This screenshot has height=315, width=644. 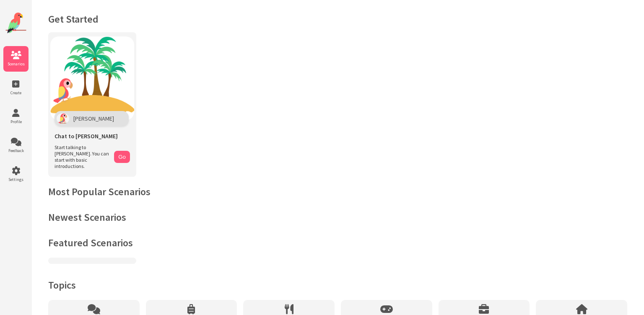 I want to click on h2: Most Popular Scenarios, so click(x=337, y=191).